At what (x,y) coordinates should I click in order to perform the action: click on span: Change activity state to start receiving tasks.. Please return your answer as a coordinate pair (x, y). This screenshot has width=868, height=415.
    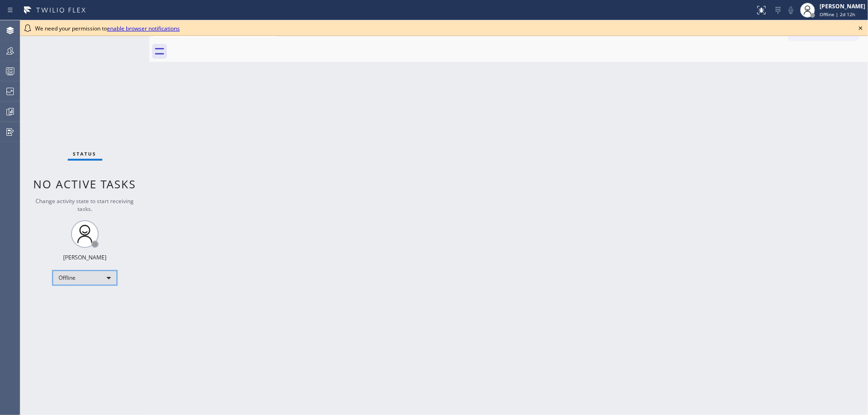
    Looking at the image, I should click on (85, 205).